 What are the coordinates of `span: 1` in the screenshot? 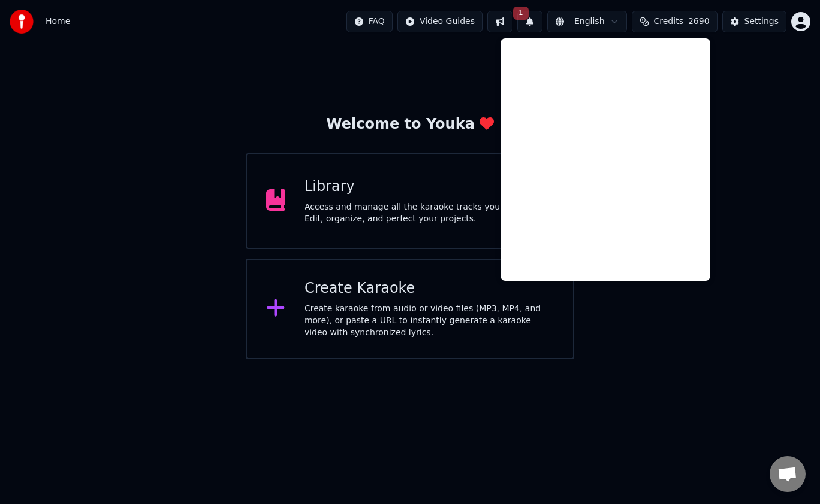 It's located at (521, 13).